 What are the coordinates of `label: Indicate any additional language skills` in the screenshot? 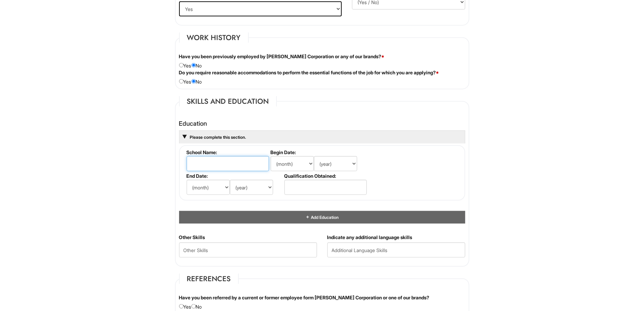 It's located at (370, 238).